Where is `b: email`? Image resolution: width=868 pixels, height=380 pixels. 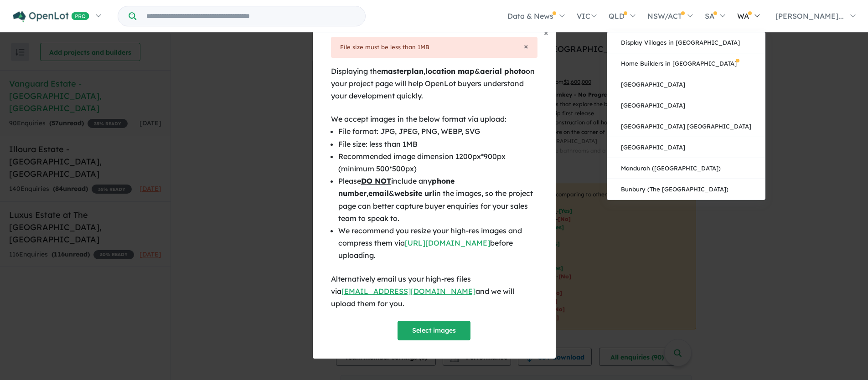 b: email is located at coordinates (378, 193).